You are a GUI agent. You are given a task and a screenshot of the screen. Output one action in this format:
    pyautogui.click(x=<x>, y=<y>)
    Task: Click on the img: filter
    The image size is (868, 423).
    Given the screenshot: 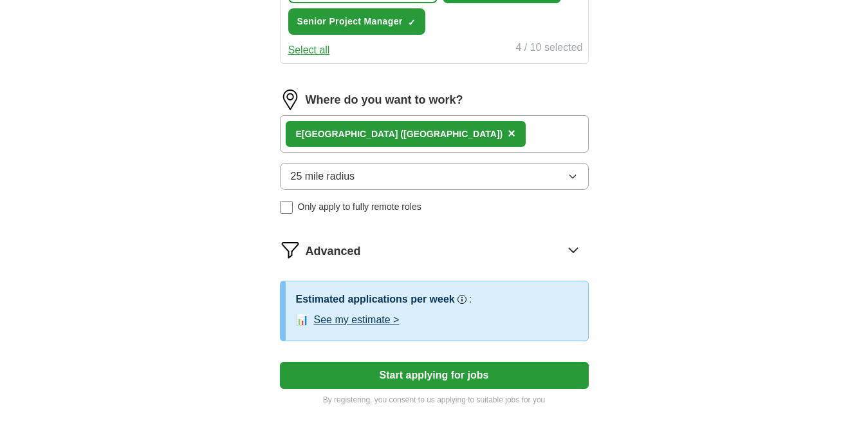 What is the action you would take?
    pyautogui.click(x=290, y=249)
    